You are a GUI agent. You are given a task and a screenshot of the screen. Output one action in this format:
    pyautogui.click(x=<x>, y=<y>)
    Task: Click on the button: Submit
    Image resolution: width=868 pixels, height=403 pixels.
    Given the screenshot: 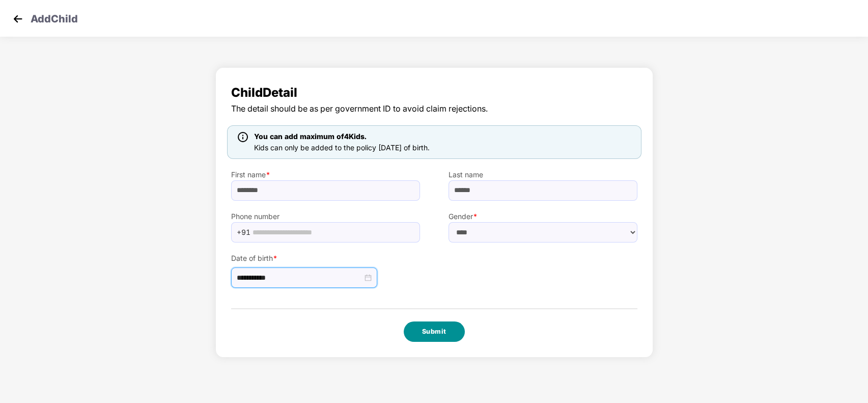 What is the action you would take?
    pyautogui.click(x=435, y=331)
    